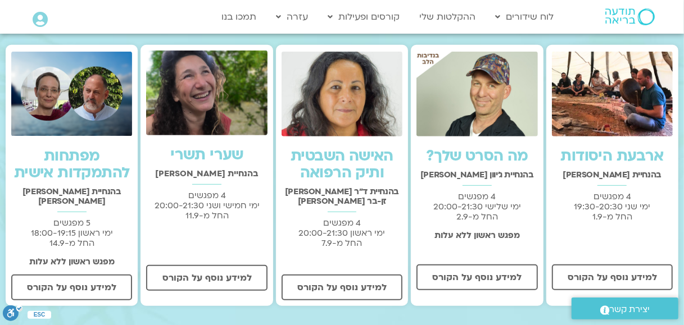 The image size is (684, 325). Describe the element at coordinates (612, 217) in the screenshot. I see `span: החל מ-1.9` at that location.